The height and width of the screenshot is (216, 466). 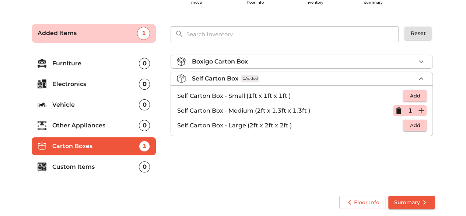 I want to click on span: Floor Info, so click(x=362, y=202).